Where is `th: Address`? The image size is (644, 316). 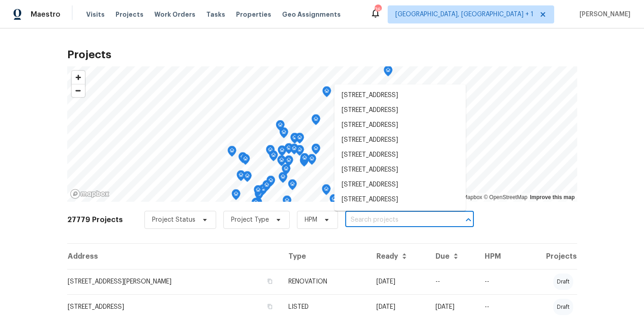 th: Address is located at coordinates (174, 257).